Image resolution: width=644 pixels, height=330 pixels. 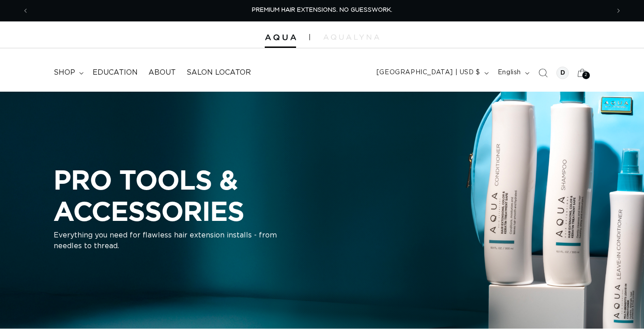 I want to click on span: PREMIUM HAIR EXTENSIONS. NO GUESSWORK., so click(x=322, y=10).